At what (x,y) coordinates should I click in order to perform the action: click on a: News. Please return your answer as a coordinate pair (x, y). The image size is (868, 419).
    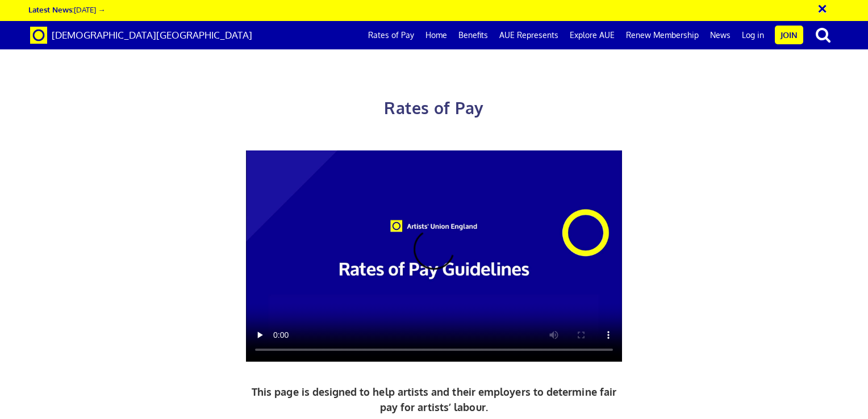
    Looking at the image, I should click on (720, 35).